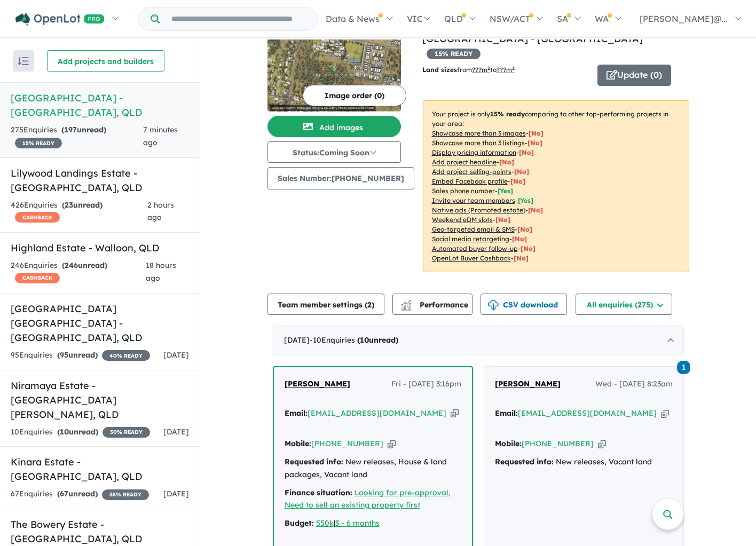 The height and width of the screenshot is (546, 756). I want to click on u: Geo-targeted email & SMS, so click(473, 229).